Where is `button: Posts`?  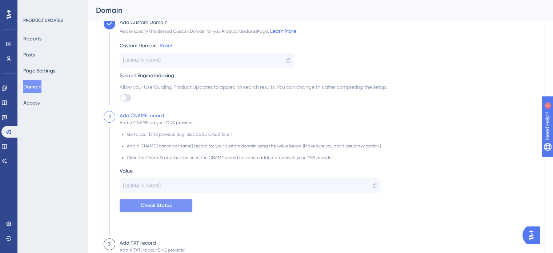 button: Posts is located at coordinates (29, 55).